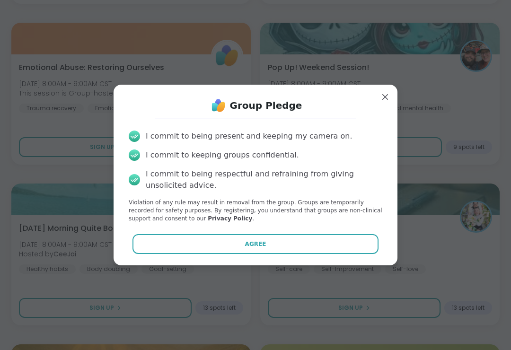 Image resolution: width=511 pixels, height=350 pixels. What do you see at coordinates (266, 106) in the screenshot?
I see `h1: Group Pledge` at bounding box center [266, 106].